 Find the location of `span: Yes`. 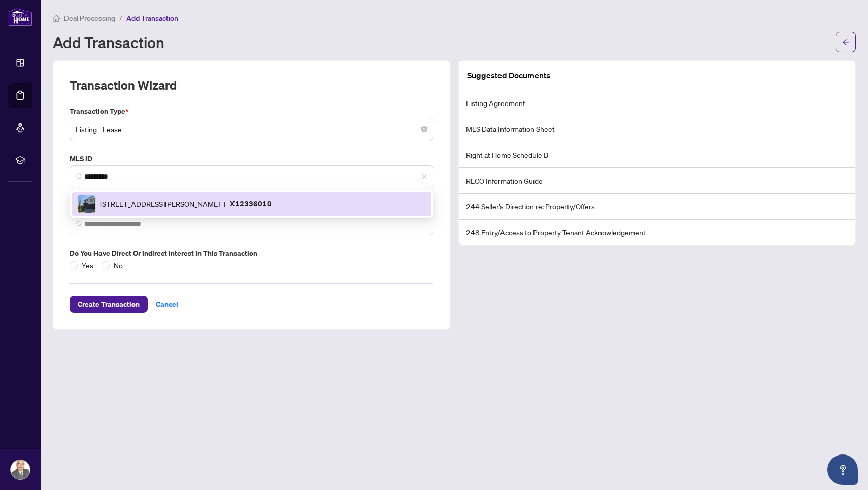

span: Yes is located at coordinates (87, 266).